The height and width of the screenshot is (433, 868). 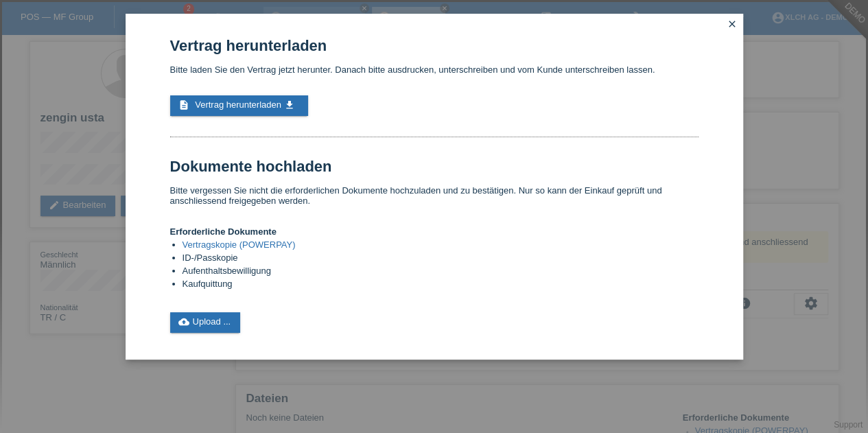 I want to click on i: close, so click(x=732, y=24).